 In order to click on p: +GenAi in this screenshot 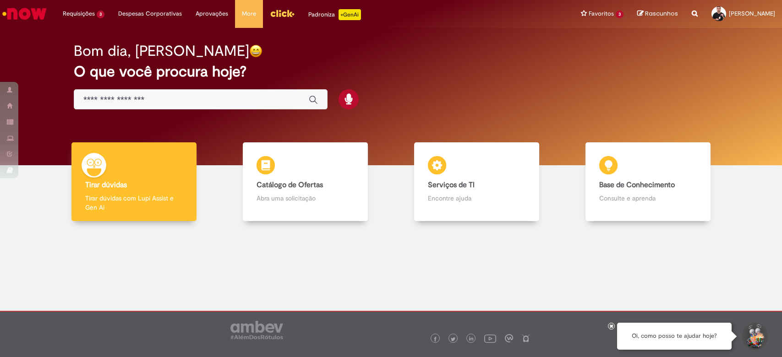, I will do `click(349, 15)`.